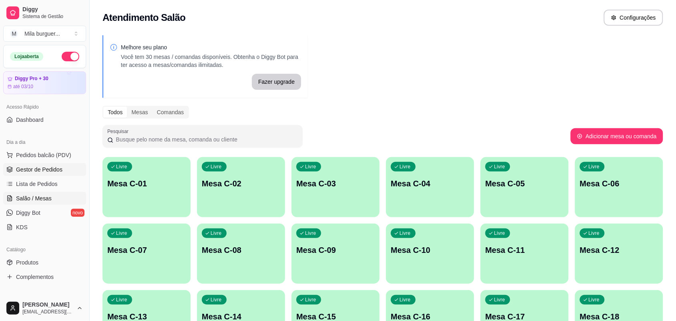 The image size is (676, 321). What do you see at coordinates (241, 187) in the screenshot?
I see `button: LivreMesa C-02` at bounding box center [241, 187].